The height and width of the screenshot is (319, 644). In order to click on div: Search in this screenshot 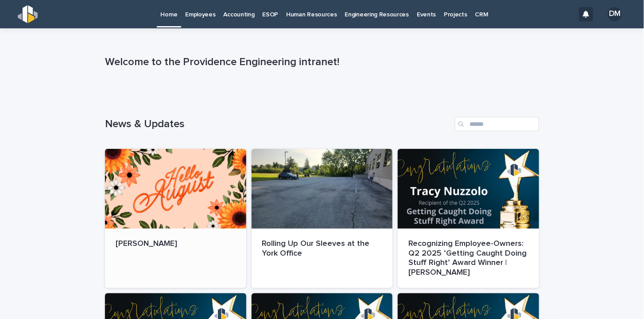, I will do `click(497, 124)`.